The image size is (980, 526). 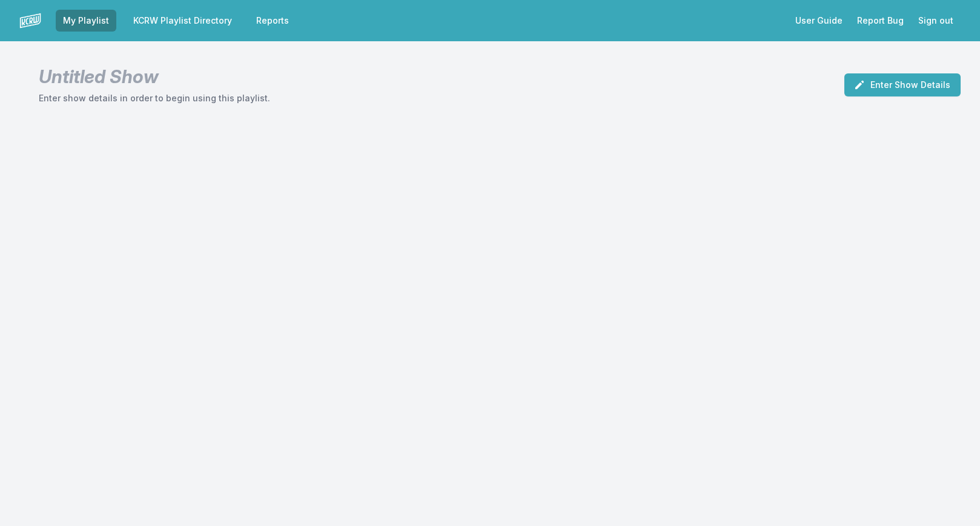 I want to click on h1: Untitled Show, so click(x=155, y=77).